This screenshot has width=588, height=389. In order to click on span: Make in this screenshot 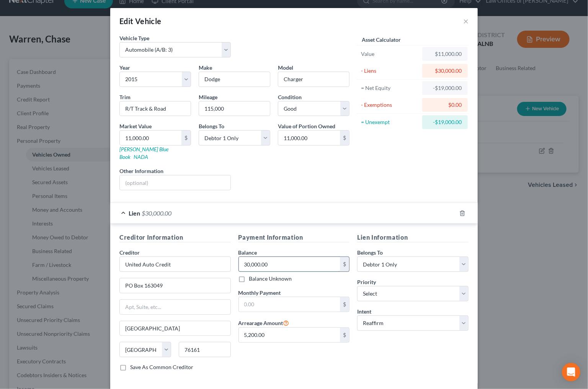, I will do `click(205, 67)`.